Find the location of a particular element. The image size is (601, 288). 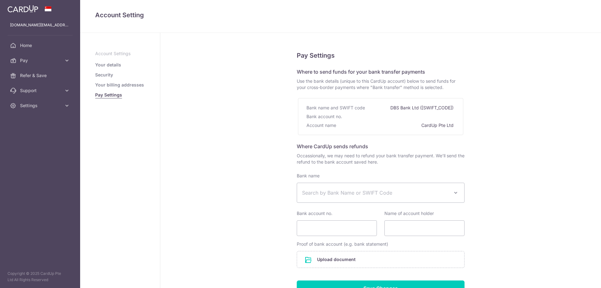

label: Bank name is located at coordinates (308, 176).